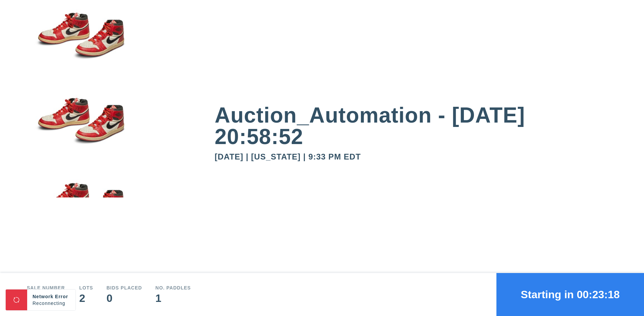 The image size is (644, 316). Describe the element at coordinates (173, 288) in the screenshot. I see `div: No. Paddles` at that location.